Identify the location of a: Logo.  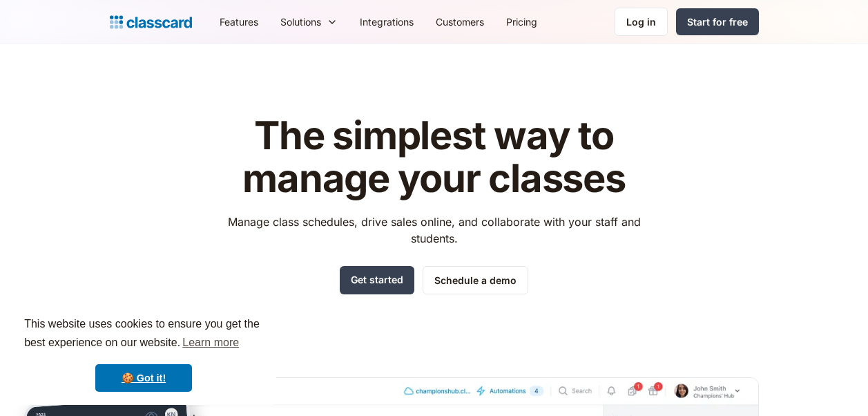
(150, 22).